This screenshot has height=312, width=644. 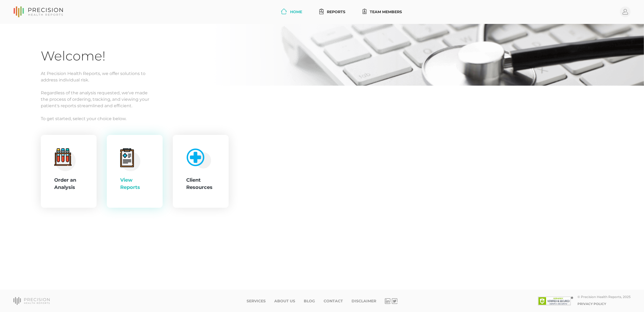 I want to click on a: Privacy Policy, so click(x=592, y=303).